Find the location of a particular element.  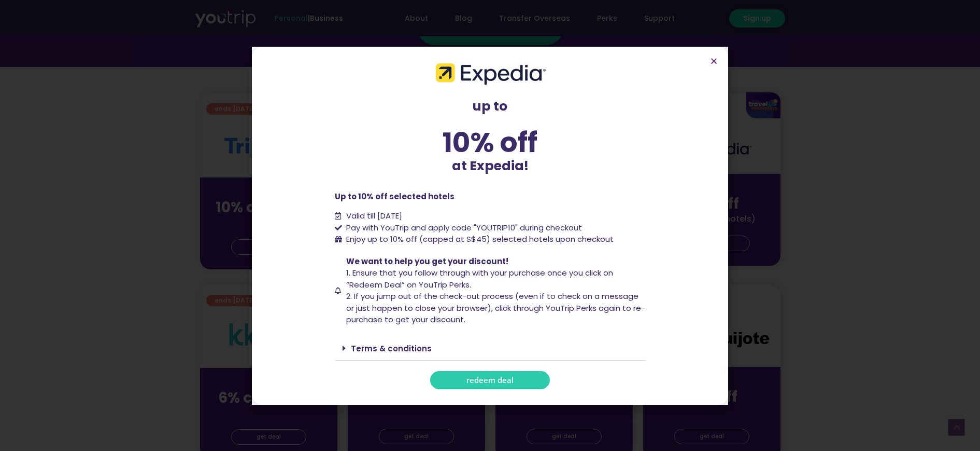

p: at Expedia! is located at coordinates (490, 166).